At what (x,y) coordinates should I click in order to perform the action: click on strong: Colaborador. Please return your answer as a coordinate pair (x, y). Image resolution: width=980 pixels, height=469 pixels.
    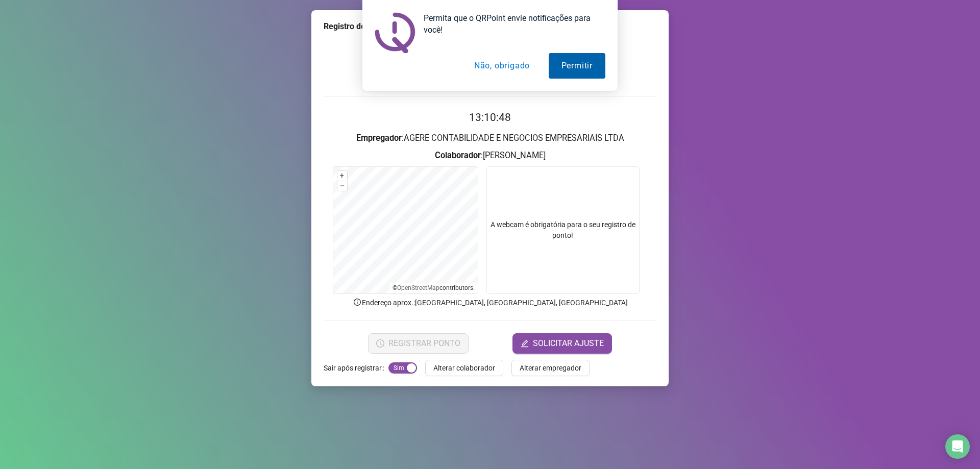
    Looking at the image, I should click on (458, 155).